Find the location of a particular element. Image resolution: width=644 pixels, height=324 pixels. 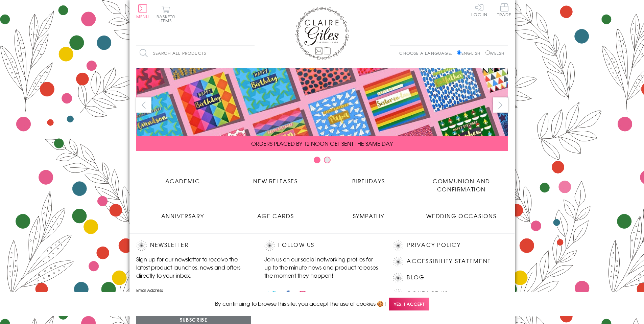

img: Claire Giles Greetings Cards is located at coordinates (322, 34).